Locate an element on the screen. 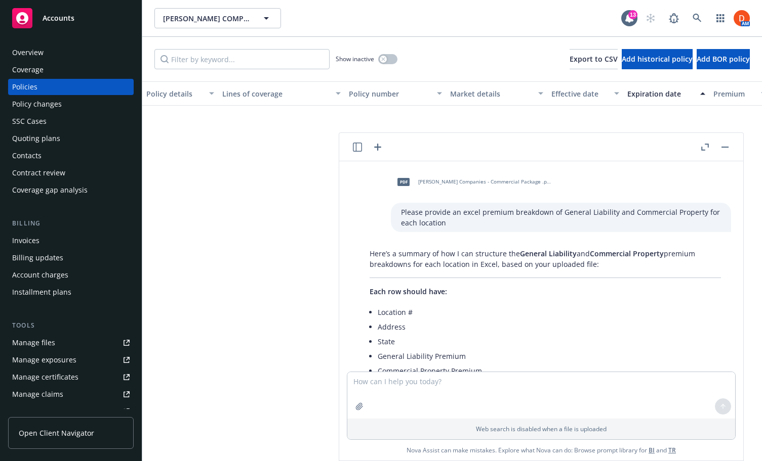 This screenshot has width=762, height=461. div: Tools is located at coordinates (71, 326).